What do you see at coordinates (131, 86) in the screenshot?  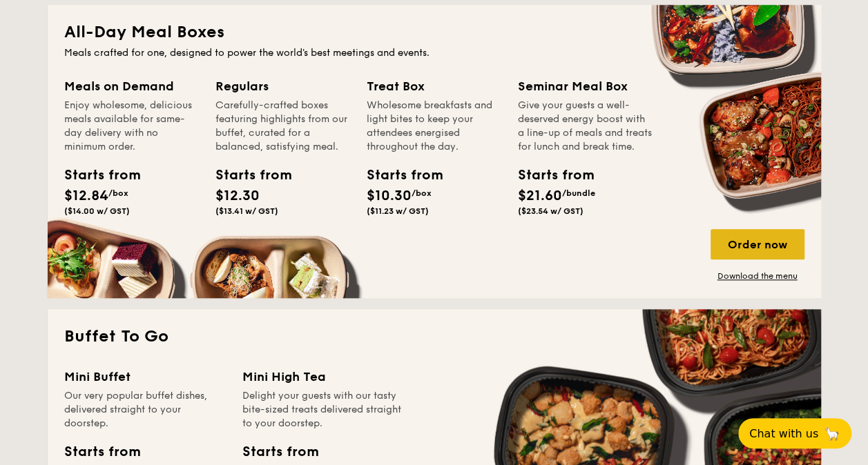 I see `div: Meals on Demand` at bounding box center [131, 86].